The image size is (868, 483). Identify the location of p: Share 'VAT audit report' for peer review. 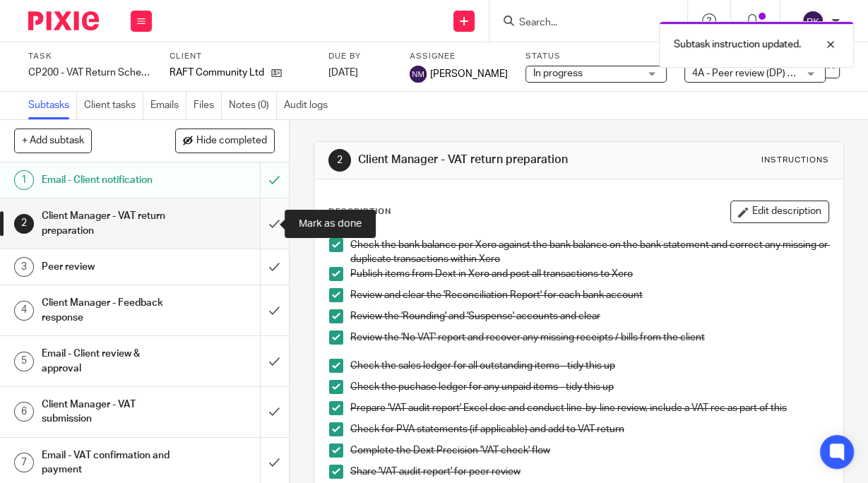
(589, 472).